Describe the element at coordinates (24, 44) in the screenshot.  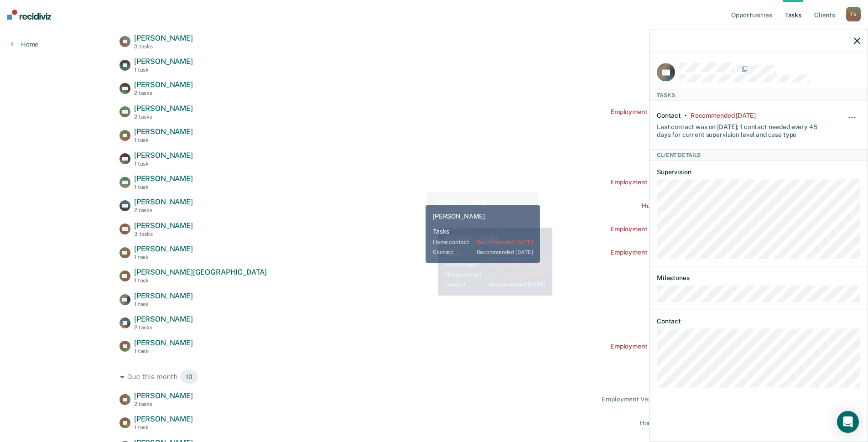
I see `a: Home` at that location.